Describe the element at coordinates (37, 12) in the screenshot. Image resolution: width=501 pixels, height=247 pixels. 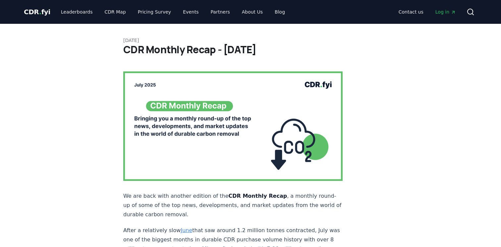
I see `a: CDR.fyi` at that location.